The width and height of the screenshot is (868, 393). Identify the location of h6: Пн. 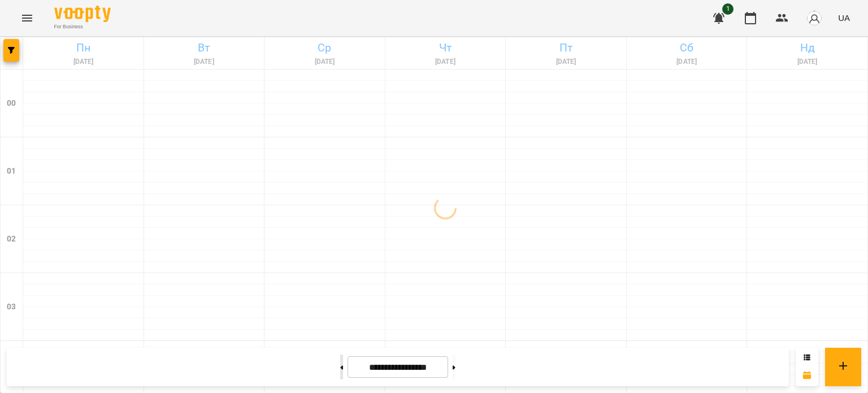
(83, 48).